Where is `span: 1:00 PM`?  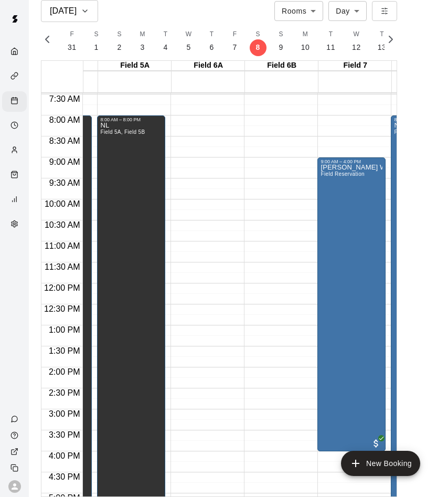
span: 1:00 PM is located at coordinates (64, 330).